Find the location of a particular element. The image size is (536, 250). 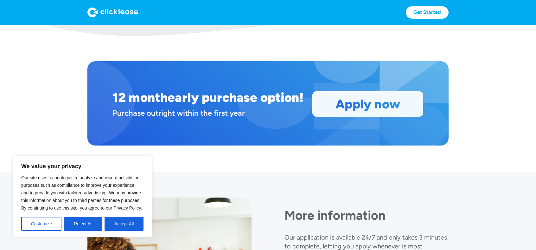

h1: early purchase option! is located at coordinates (235, 98).